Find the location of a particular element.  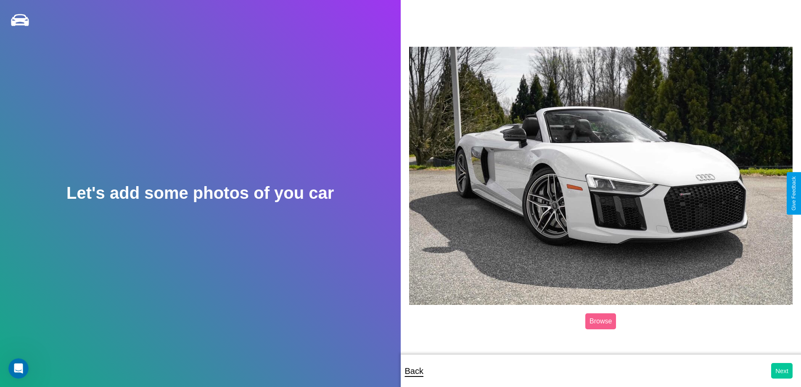

p: Back is located at coordinates (414, 371).